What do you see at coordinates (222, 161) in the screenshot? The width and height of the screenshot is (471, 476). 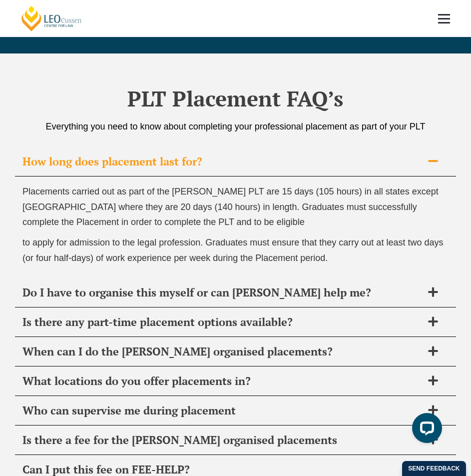 I see `span: How long does placement last for?` at bounding box center [222, 161].